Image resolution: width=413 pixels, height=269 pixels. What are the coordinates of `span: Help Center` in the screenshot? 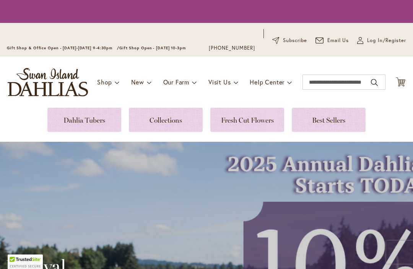 It's located at (267, 82).